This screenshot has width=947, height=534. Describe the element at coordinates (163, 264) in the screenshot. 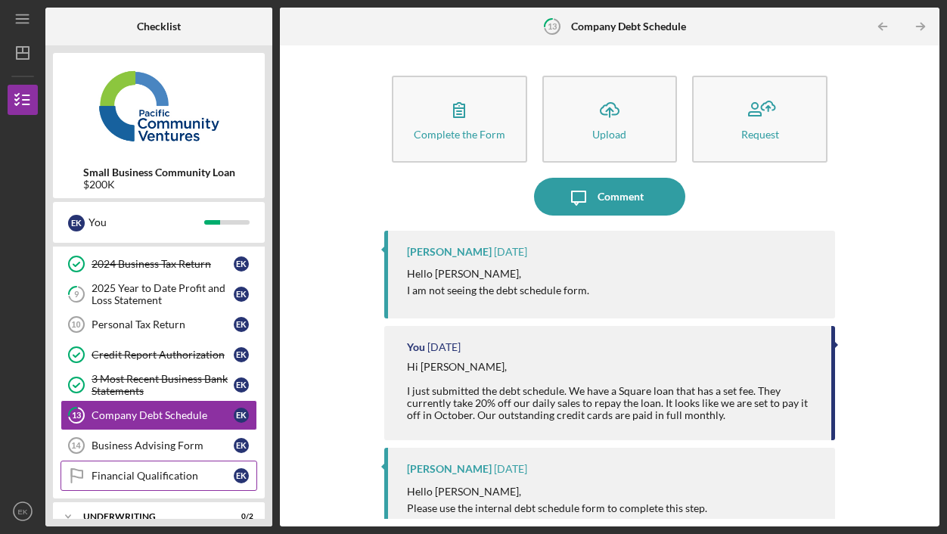

I see `div: 2024 Business Tax Return` at that location.